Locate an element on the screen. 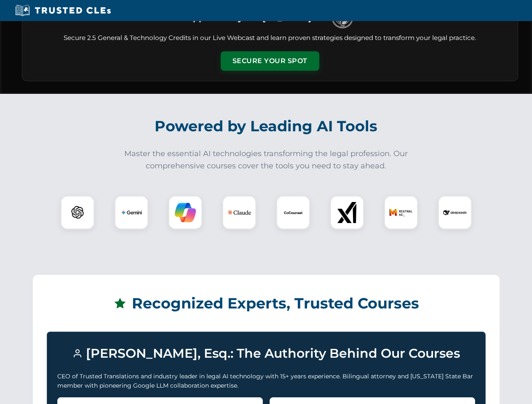  img: DeepSeek Logo is located at coordinates (455, 212).